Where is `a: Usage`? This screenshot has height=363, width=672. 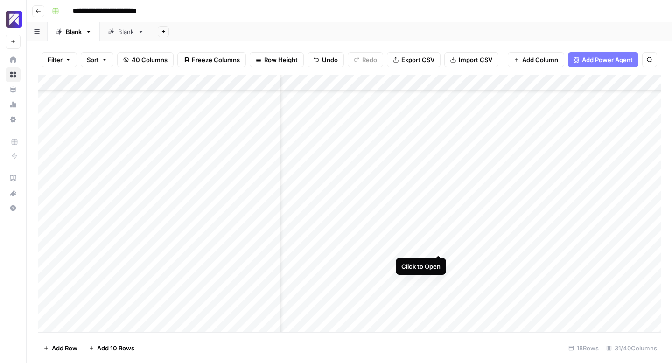 a: Usage is located at coordinates (13, 105).